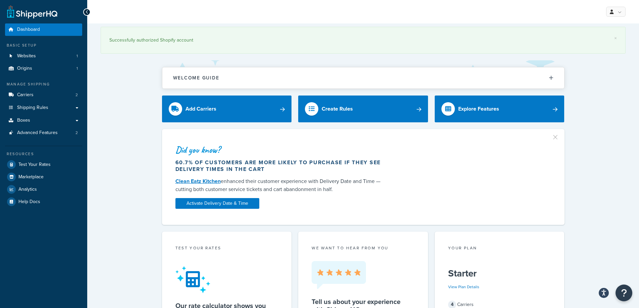 The width and height of the screenshot is (639, 308). What do you see at coordinates (44, 190) in the screenshot?
I see `li: Analytics` at bounding box center [44, 190].